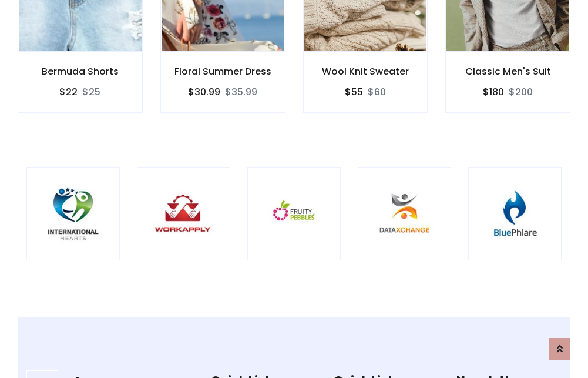  Describe the element at coordinates (365, 71) in the screenshot. I see `h6: Wool Knit Sweater` at that location.